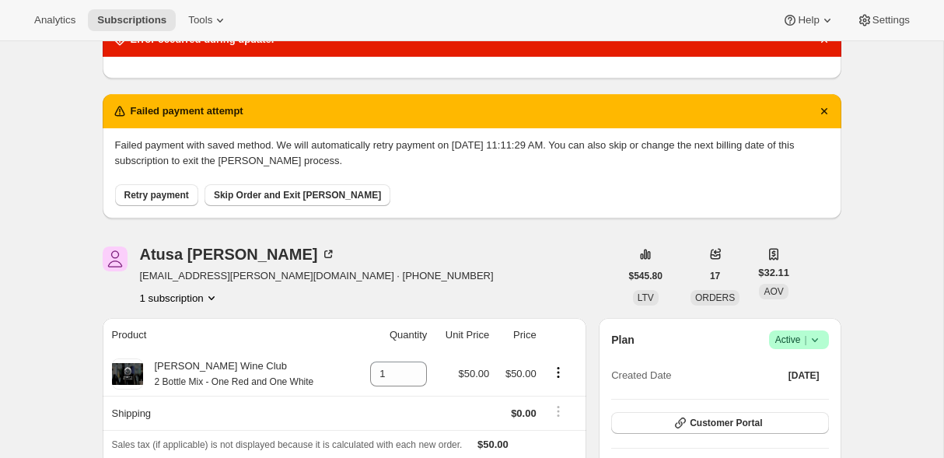 Image resolution: width=944 pixels, height=458 pixels. Describe the element at coordinates (156, 195) in the screenshot. I see `button: Retry payment` at that location.